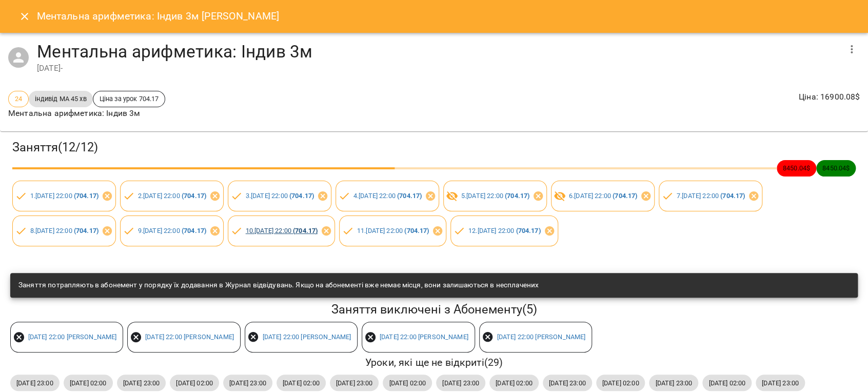 The width and height of the screenshot is (868, 392). What do you see at coordinates (130, 99) in the screenshot?
I see `span: Ціна за урок 704.17` at bounding box center [130, 99].